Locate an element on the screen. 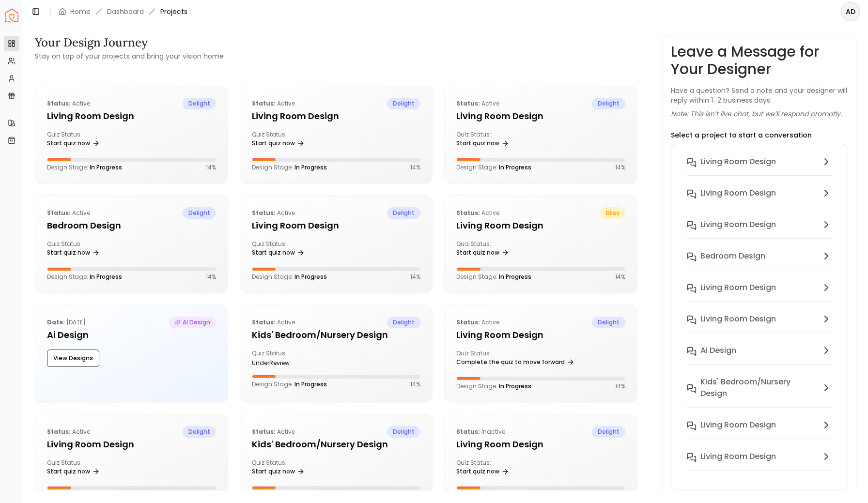 The height and width of the screenshot is (503, 868). p: inactive is located at coordinates (480, 432).